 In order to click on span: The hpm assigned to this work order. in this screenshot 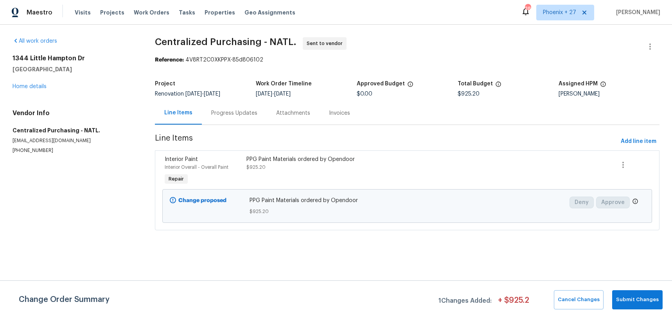, I will do `click(604, 86)`.